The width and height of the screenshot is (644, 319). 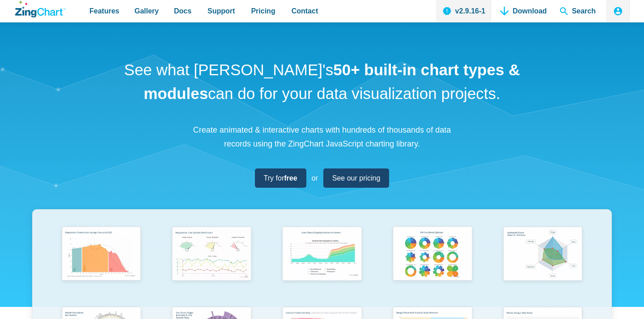 I want to click on span: or, so click(x=315, y=178).